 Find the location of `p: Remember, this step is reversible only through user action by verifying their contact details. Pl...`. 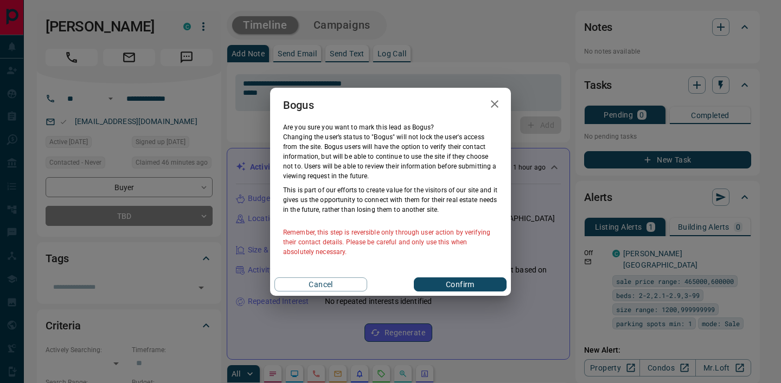

p: Remember, this step is reversible only through user action by verifying their contact details. Pl... is located at coordinates (390, 242).